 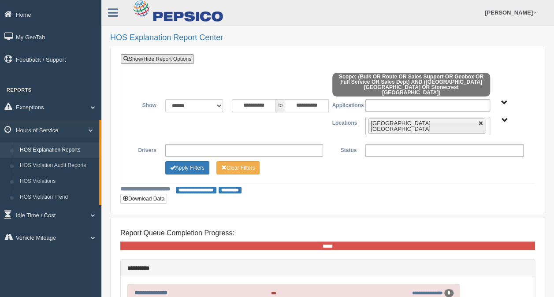 What do you see at coordinates (344, 149) in the screenshot?
I see `label: Status` at bounding box center [344, 149].